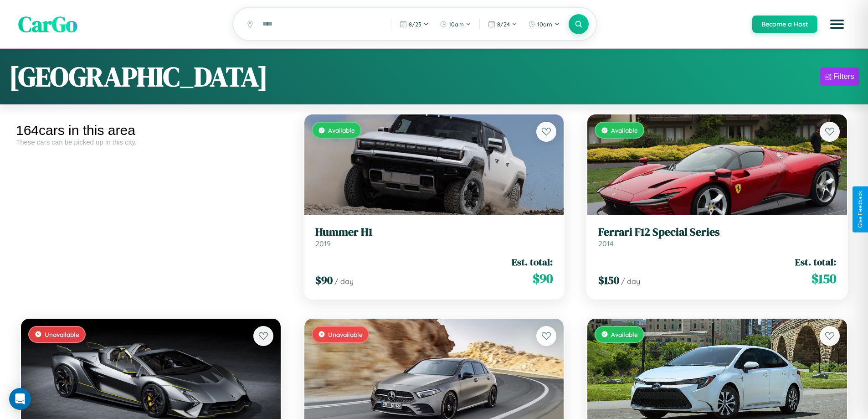 The image size is (868, 419). What do you see at coordinates (718, 237) in the screenshot?
I see `a: Ferrari F12 Special Series2014` at bounding box center [718, 237].